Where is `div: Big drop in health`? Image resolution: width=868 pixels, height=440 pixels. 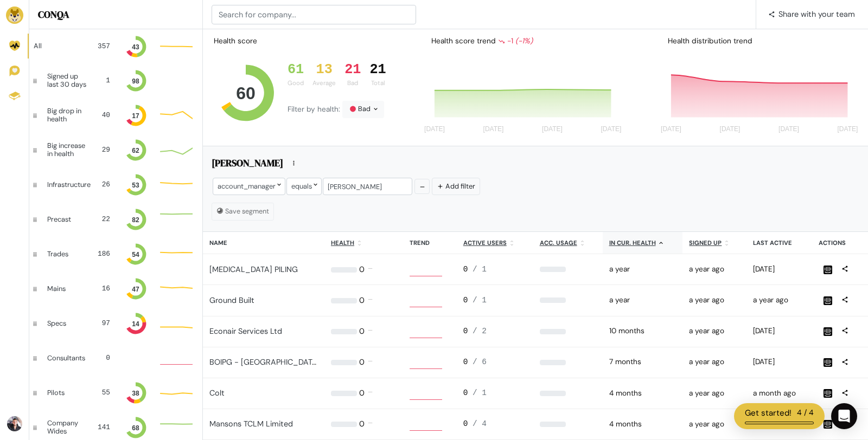
div: Big drop in health is located at coordinates (68, 115).